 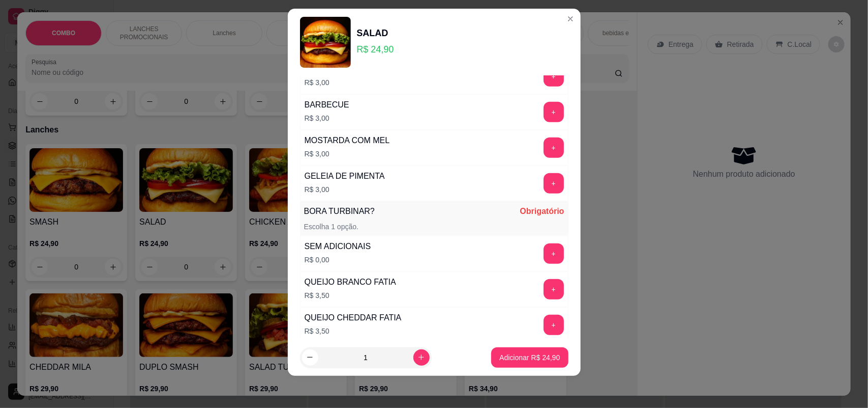 I want to click on p: Escolha 1 opção., so click(x=331, y=226).